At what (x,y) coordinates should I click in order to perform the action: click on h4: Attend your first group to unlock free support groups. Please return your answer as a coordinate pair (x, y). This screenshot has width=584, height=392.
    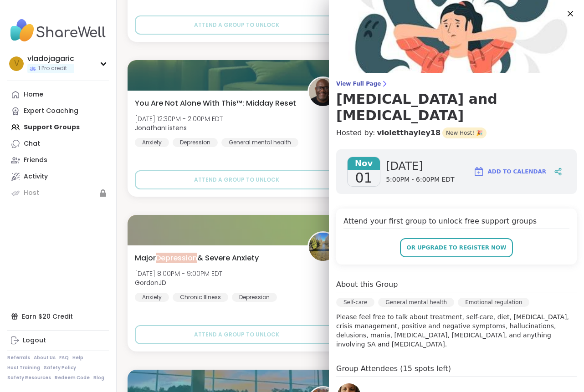
    Looking at the image, I should click on (456, 222).